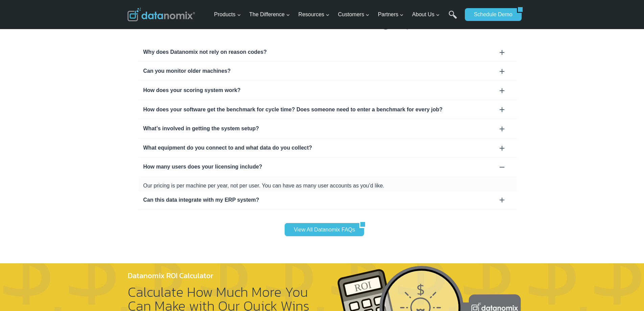  Describe the element at coordinates (336, 14) in the screenshot. I see `nav: Primary Navigation` at that location.